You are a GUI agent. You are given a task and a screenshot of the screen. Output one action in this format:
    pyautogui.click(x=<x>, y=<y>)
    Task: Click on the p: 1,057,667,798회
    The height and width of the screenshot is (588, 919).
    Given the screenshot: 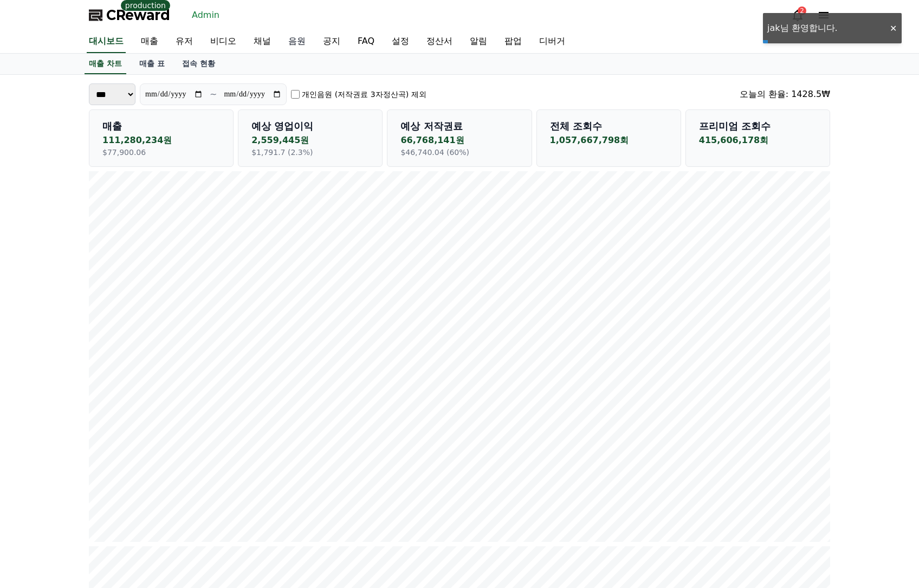 What is the action you would take?
    pyautogui.click(x=608, y=140)
    